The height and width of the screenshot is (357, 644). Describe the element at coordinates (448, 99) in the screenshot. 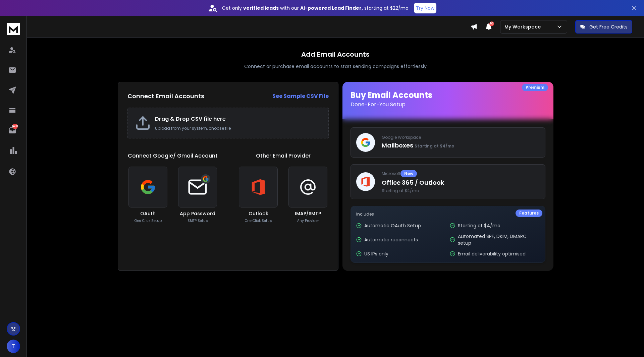

I see `h1: Buy Email Accounts` at that location.